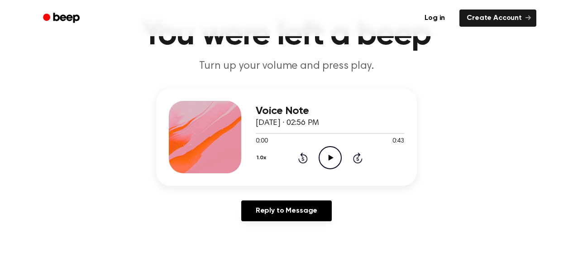 Image resolution: width=573 pixels, height=276 pixels. I want to click on p: Turn up your volume and press play., so click(287, 66).